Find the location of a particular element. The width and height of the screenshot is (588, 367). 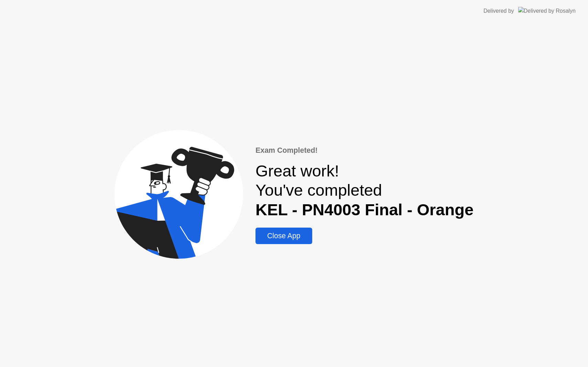

button: Close App is located at coordinates (284, 236).